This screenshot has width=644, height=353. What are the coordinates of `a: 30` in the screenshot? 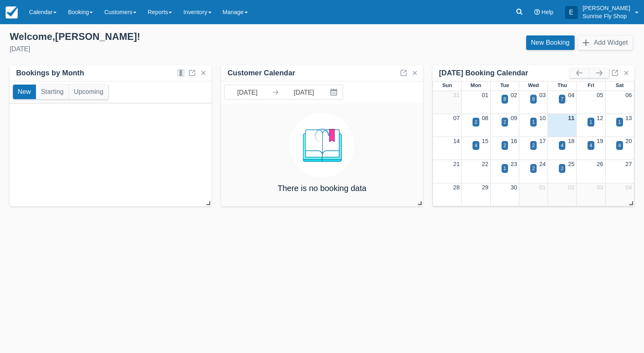 It's located at (514, 187).